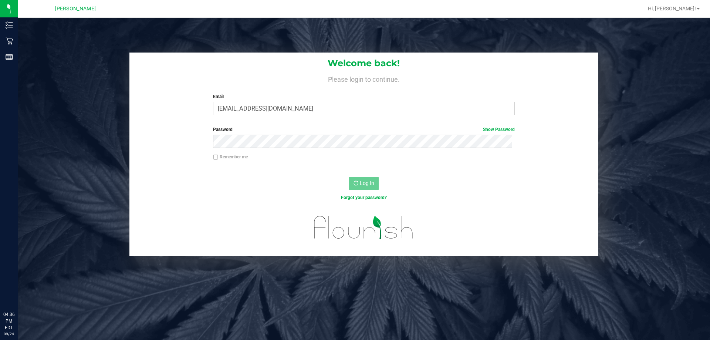 The image size is (710, 340). What do you see at coordinates (9, 333) in the screenshot?
I see `p: 09/24` at bounding box center [9, 333].